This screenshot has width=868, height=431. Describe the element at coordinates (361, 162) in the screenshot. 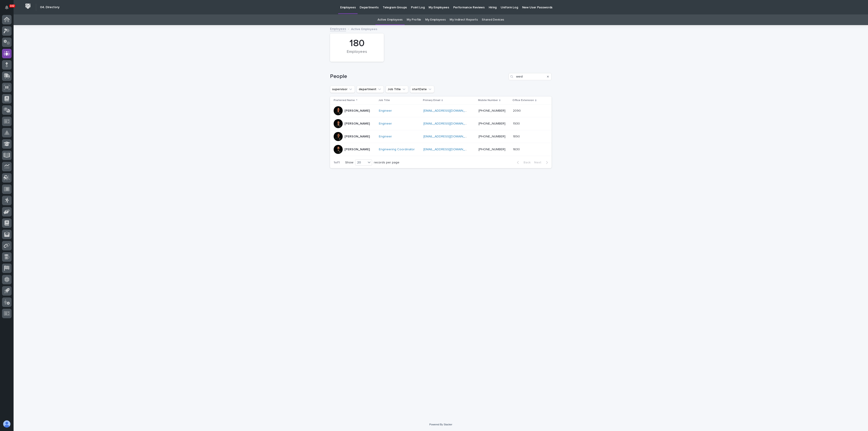

I see `div: 20` at that location.